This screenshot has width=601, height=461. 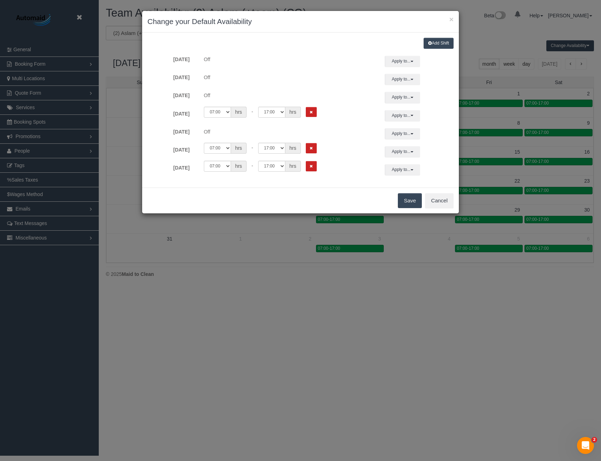 What do you see at coordinates (439, 200) in the screenshot?
I see `button: Cancel` at bounding box center [439, 200].